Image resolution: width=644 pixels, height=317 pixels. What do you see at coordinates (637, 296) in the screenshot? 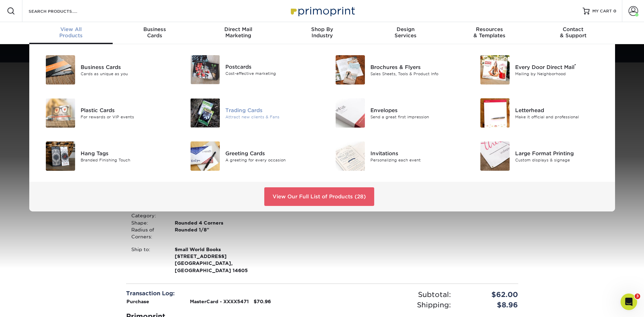
I see `span: 3` at bounding box center [637, 296].